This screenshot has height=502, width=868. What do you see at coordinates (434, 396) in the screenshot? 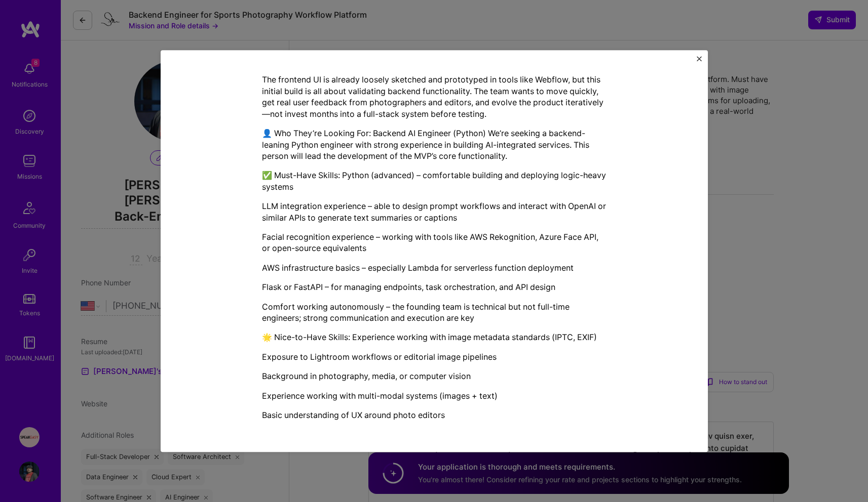
I see `p: Experience working with multi-modal systems (images + text)` at bounding box center [434, 396].